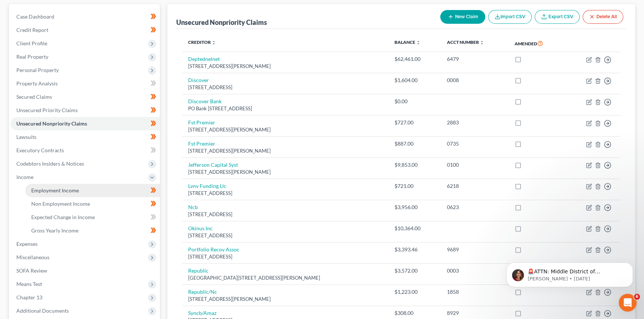 Image resolution: width=644 pixels, height=319 pixels. Describe the element at coordinates (414, 144) in the screenshot. I see `div: $887.00` at that location.